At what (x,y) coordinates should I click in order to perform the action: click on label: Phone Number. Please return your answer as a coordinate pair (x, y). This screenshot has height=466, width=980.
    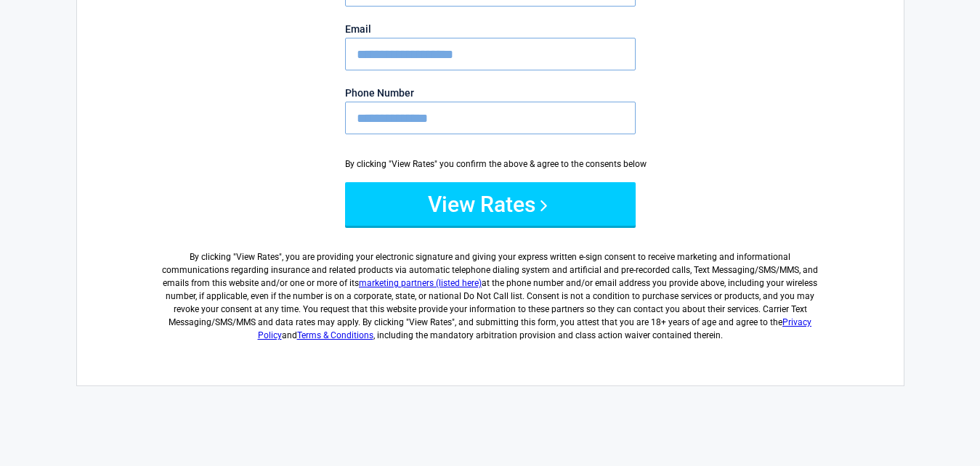
    Looking at the image, I should click on (490, 93).